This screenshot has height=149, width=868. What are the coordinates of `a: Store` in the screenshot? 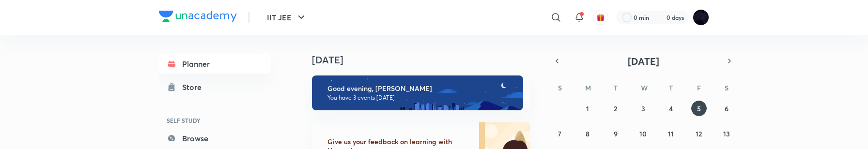 It's located at (215, 87).